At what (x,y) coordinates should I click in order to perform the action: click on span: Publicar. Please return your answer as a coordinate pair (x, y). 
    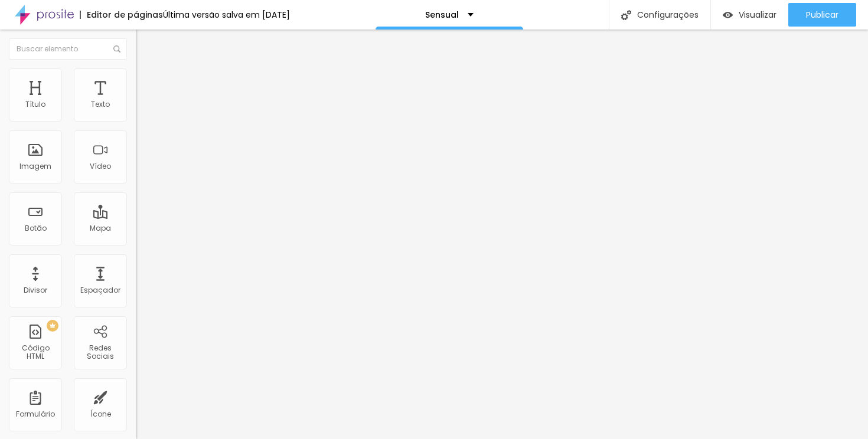
    Looking at the image, I should click on (822, 15).